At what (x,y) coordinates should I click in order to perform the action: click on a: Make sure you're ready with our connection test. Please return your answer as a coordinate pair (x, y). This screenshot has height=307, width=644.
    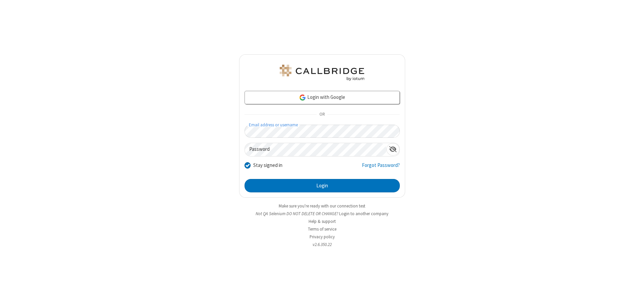
    Looking at the image, I should click on (322, 206).